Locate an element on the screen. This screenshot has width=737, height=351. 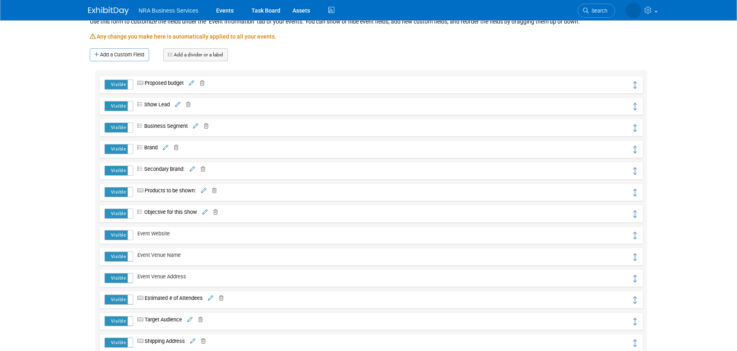
span: Secondary Brand: is located at coordinates (159, 169).